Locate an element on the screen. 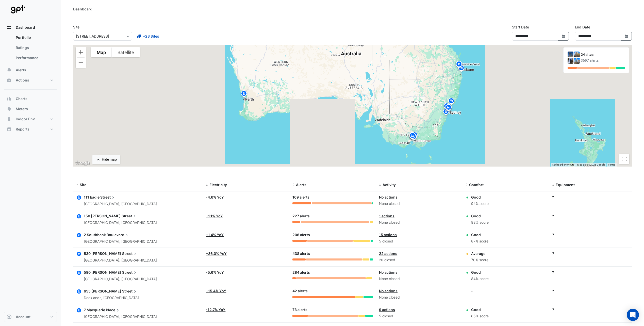 Image resolution: width=644 pixels, height=326 pixels. button: Charts is located at coordinates (30, 99).